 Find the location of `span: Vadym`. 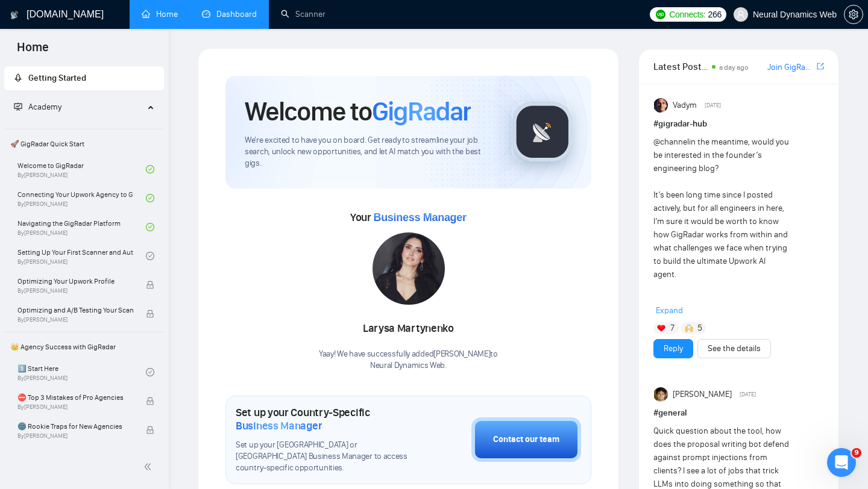

span: Vadym is located at coordinates (685, 106).